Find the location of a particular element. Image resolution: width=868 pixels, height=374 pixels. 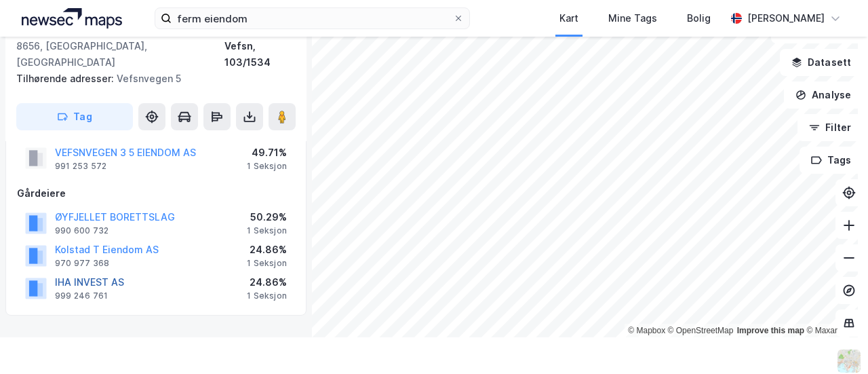

div: 49.71% is located at coordinates (266, 153).